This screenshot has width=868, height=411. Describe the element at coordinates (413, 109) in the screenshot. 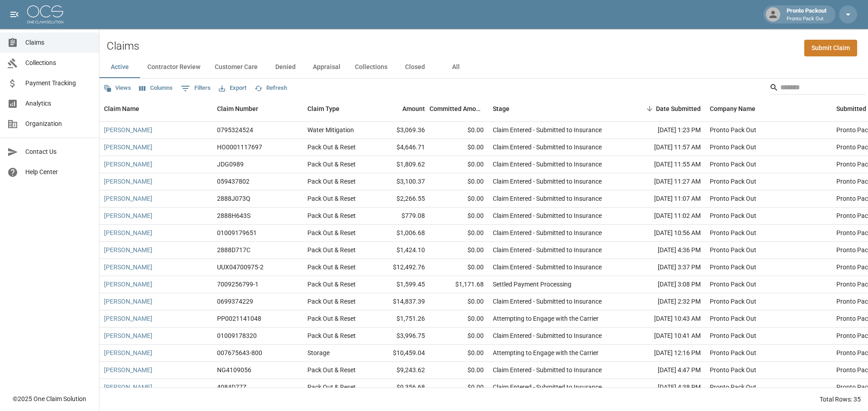

I see `div: Amount` at that location.